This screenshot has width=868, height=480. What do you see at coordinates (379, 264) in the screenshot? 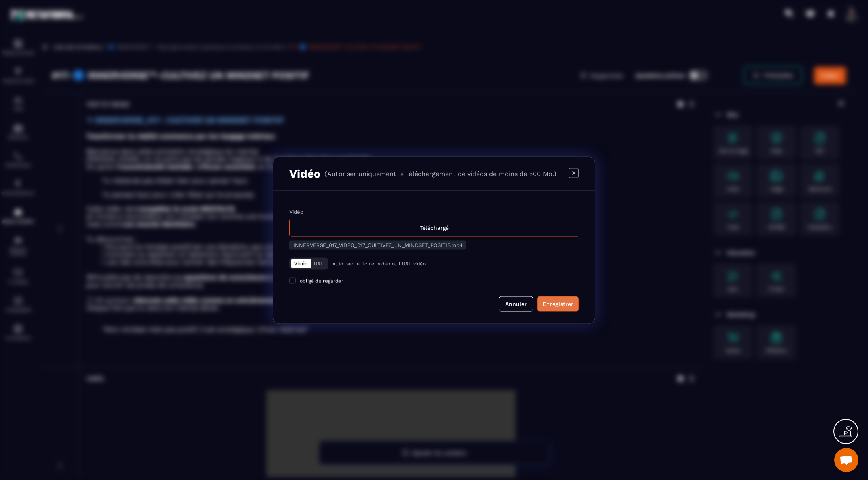
I see `p: Autoriser le fichier vidéo ou l'URL vidéo` at bounding box center [379, 264].